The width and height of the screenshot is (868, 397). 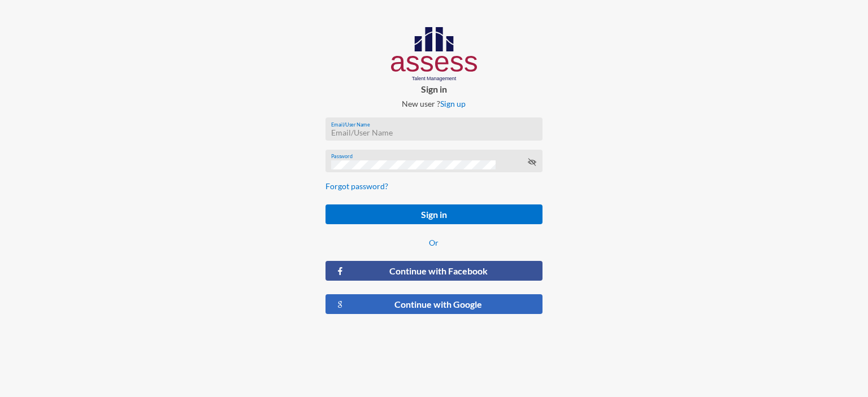 What do you see at coordinates (434, 304) in the screenshot?
I see `button: Continue with Google` at bounding box center [434, 304].